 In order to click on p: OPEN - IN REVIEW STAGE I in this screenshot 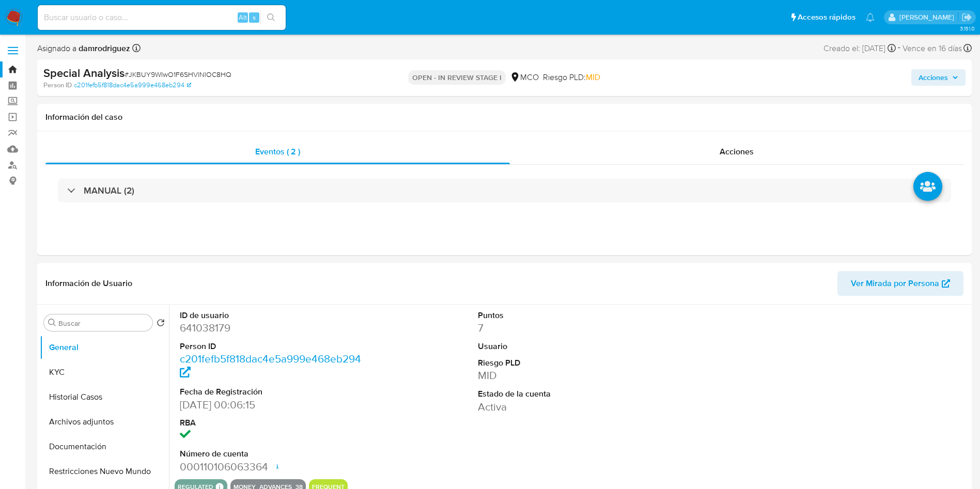, I will do `click(457, 77)`.